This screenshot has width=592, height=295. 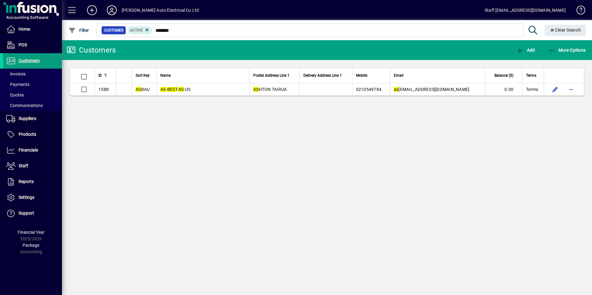 I want to click on button: Filter, so click(x=79, y=30).